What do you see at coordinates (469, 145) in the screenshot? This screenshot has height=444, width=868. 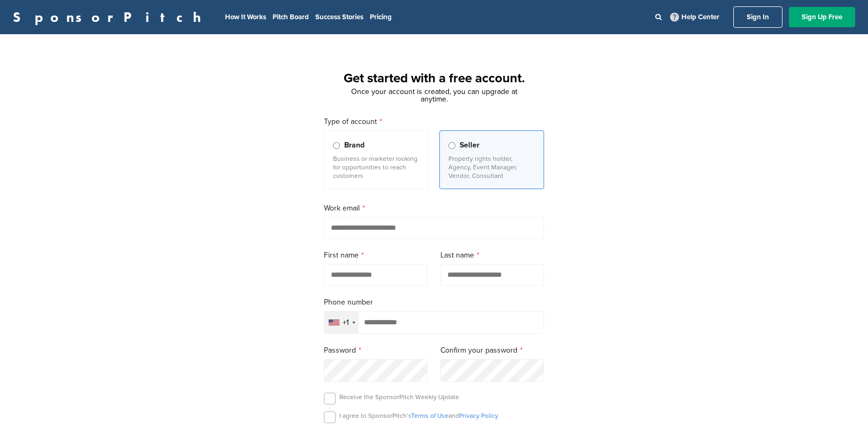 I see `span: Seller` at bounding box center [469, 145].